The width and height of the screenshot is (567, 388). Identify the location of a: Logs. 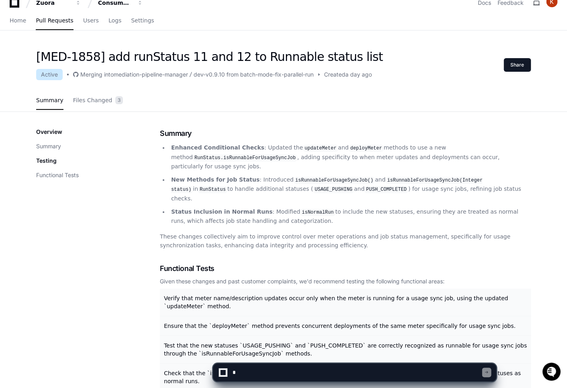
(115, 21).